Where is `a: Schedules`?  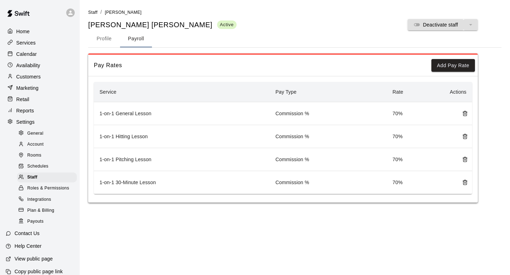
a: Schedules is located at coordinates (48, 167).